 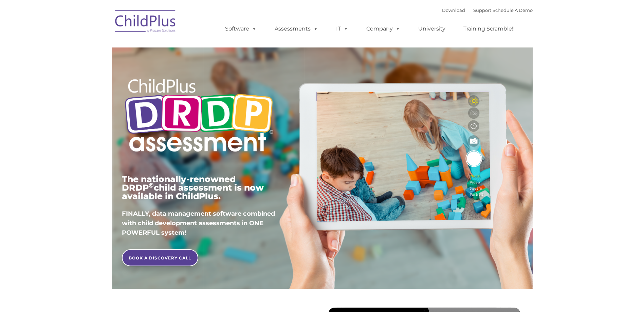 I want to click on a: Support, so click(x=482, y=10).